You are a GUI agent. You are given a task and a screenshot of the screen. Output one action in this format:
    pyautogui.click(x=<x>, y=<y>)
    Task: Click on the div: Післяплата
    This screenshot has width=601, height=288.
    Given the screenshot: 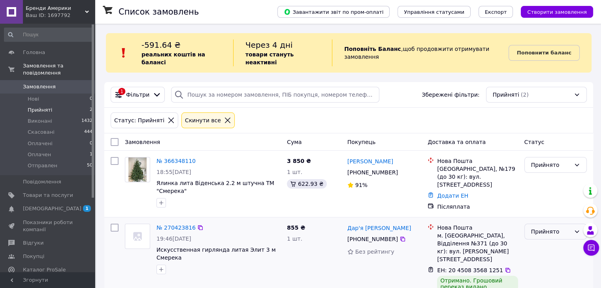 What is the action you would take?
    pyautogui.click(x=477, y=207)
    